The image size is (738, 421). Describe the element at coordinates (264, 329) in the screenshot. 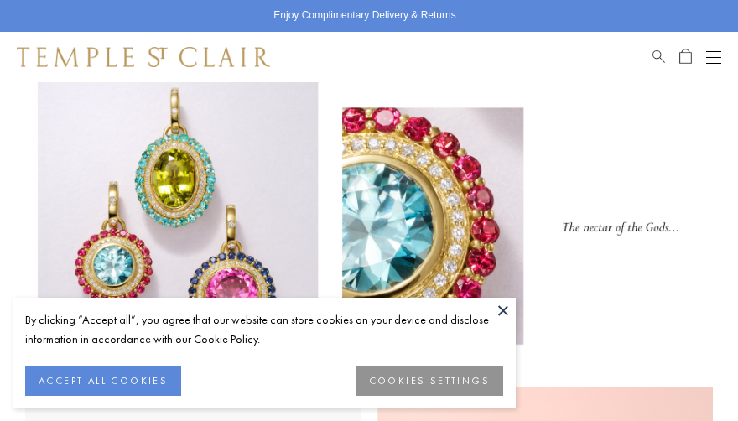

I see `div: By clicking “Accept all”, you agree that our website can store cookies on your device and disclos...` at that location.